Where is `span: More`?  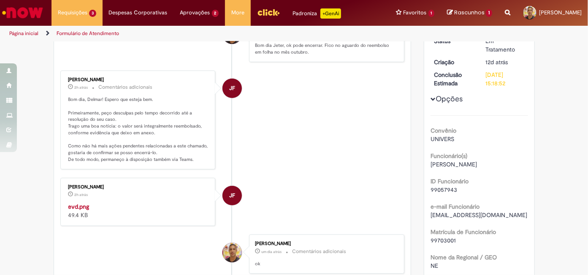
span: More is located at coordinates (238, 13).